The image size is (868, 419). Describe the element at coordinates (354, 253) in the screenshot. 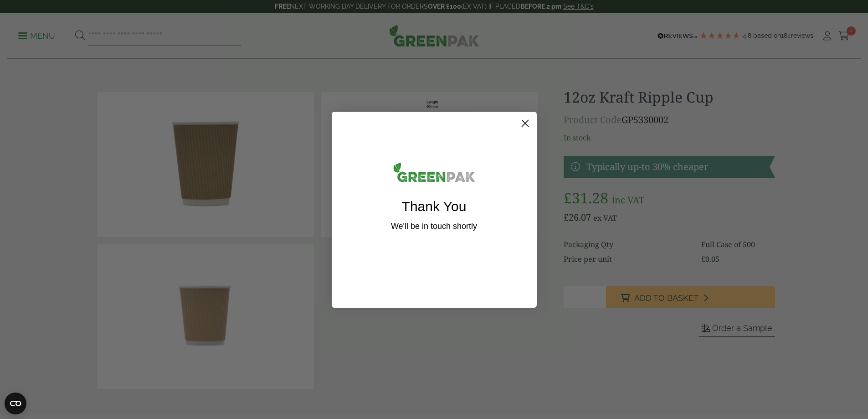

I see `span: U` at that location.